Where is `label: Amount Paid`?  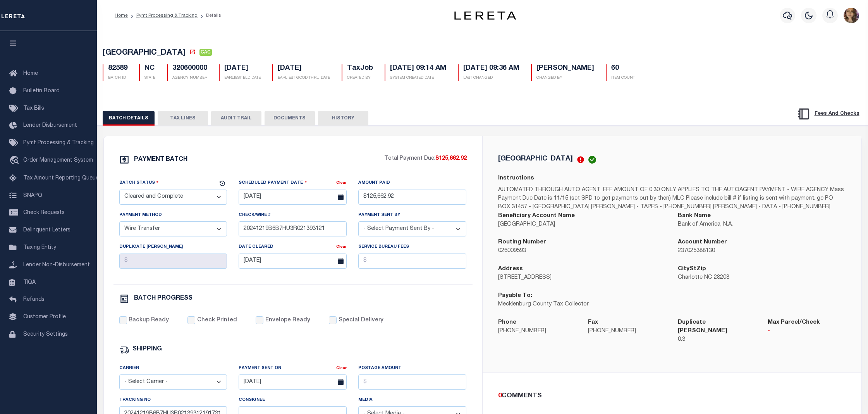 label: Amount Paid is located at coordinates (375, 183).